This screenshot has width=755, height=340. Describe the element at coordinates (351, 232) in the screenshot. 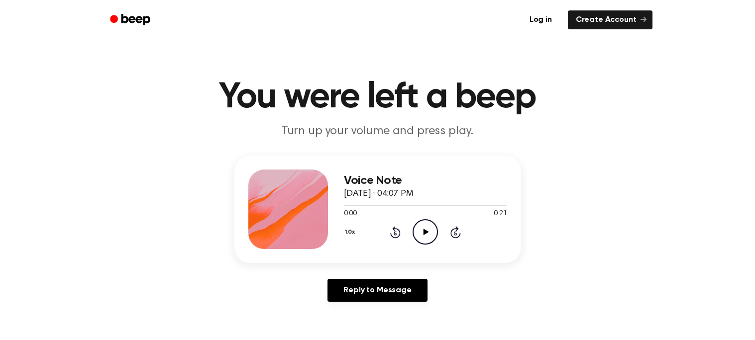

I see `button: 1.0x` at that location.